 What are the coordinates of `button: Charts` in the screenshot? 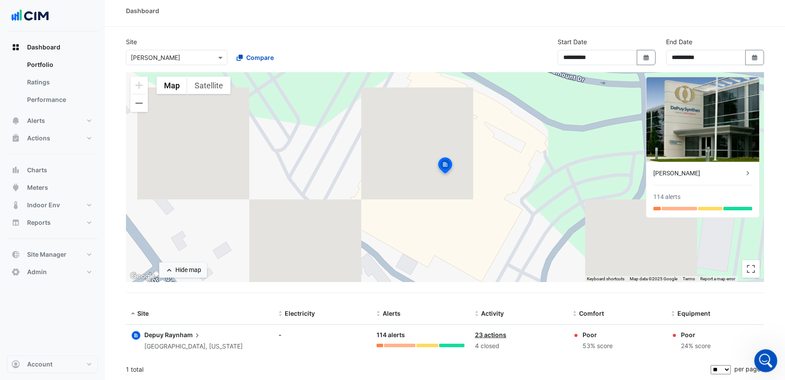 It's located at (52, 170).